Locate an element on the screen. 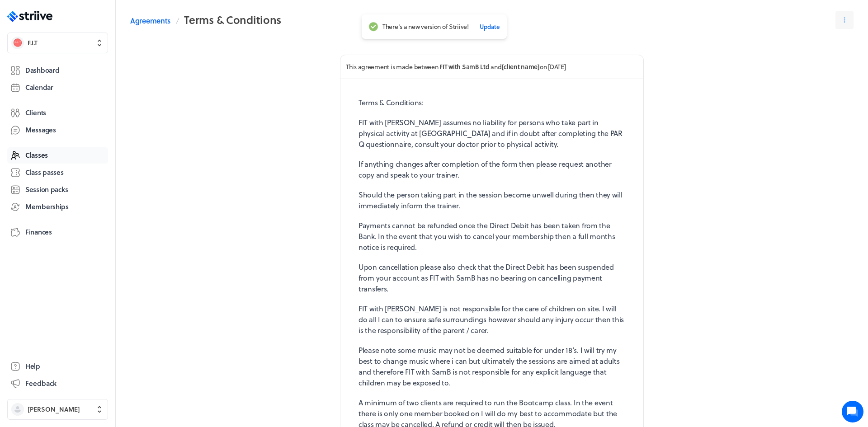 The image size is (868, 427). span: Dashboard is located at coordinates (42, 70).